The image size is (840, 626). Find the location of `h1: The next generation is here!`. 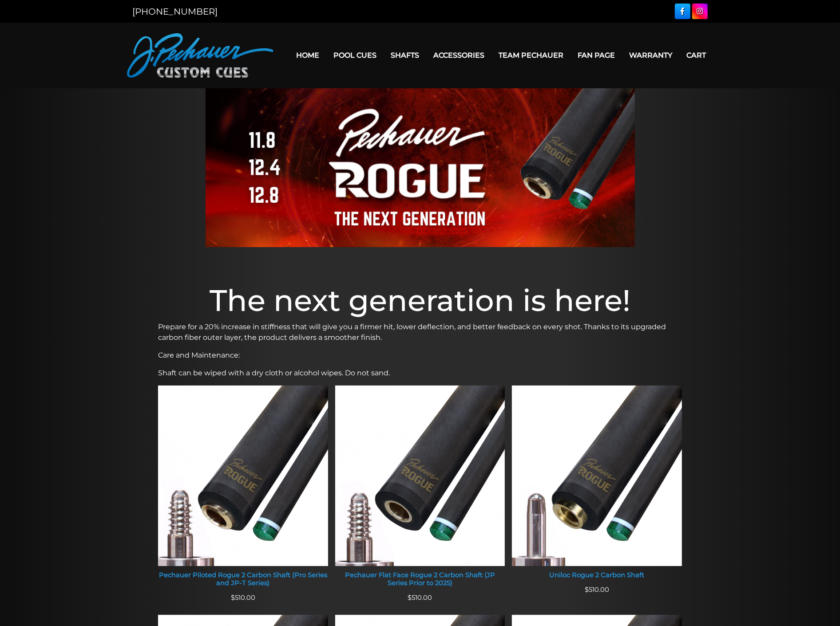

h1: The next generation is here! is located at coordinates (420, 301).